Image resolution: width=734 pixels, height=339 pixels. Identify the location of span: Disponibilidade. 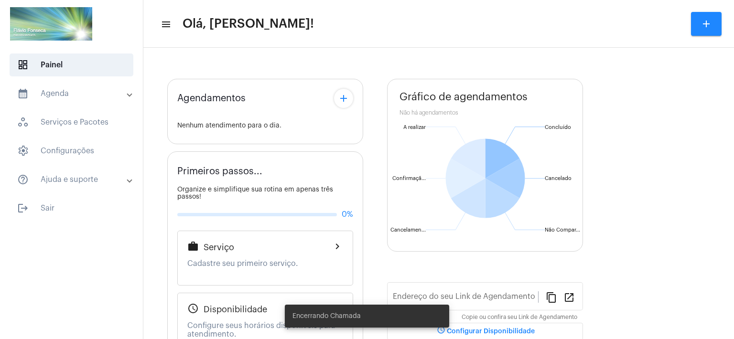
(235, 310).